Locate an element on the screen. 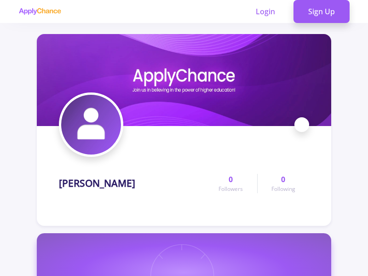 The image size is (368, 276). img: mina sedighicover image is located at coordinates (184, 80).